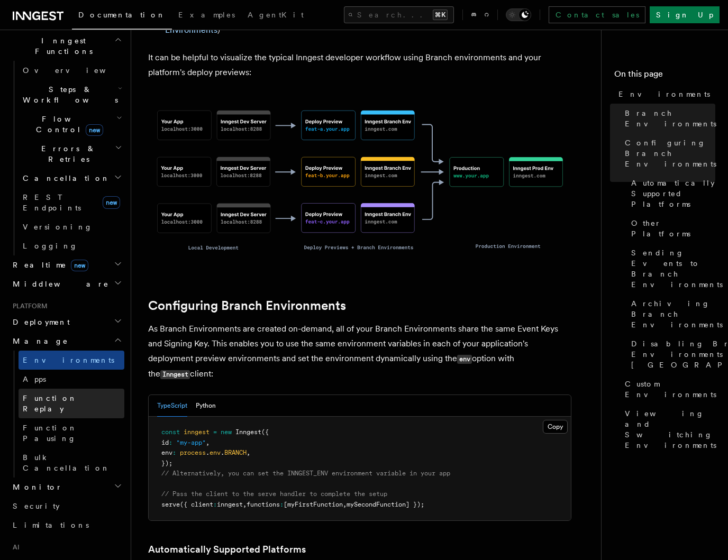 This screenshot has width=728, height=560. Describe the element at coordinates (72, 202) in the screenshot. I see `a: REST Endpointsnew` at that location.